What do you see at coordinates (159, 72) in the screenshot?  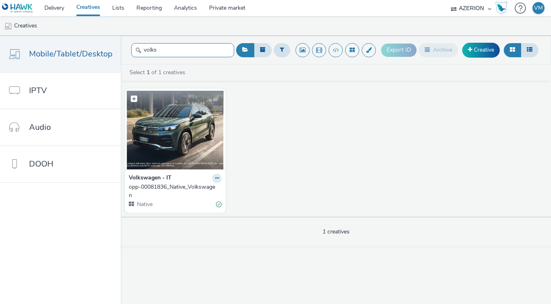 I see `a: Select of 1 creatives` at bounding box center [159, 72].